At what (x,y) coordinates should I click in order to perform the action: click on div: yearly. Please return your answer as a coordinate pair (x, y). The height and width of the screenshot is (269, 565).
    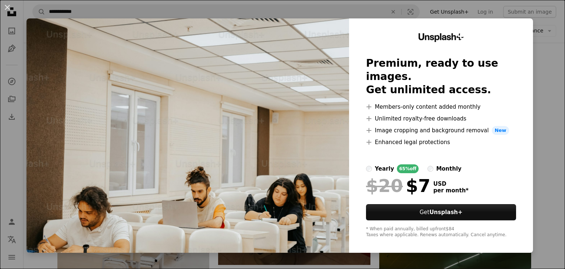
    Looking at the image, I should click on (385, 169).